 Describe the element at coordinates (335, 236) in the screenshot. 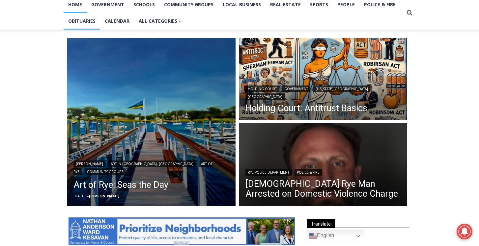

I see `a: English` at that location.